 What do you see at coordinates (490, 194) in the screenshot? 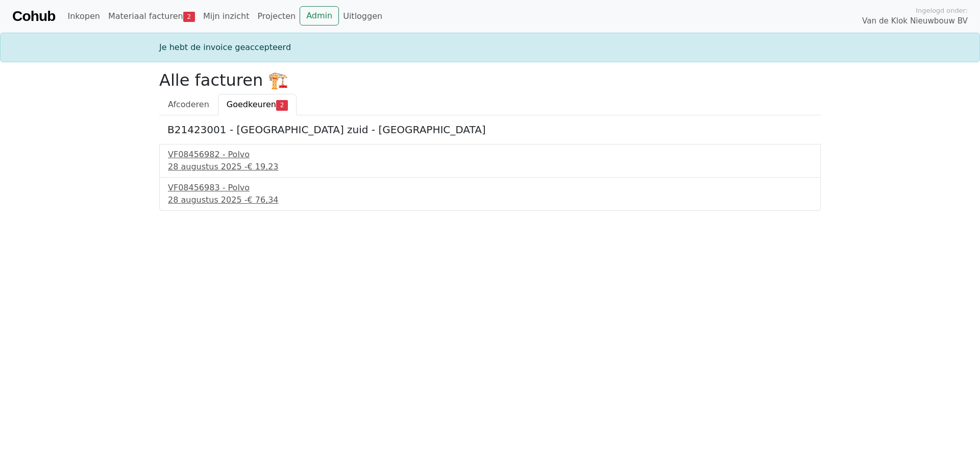
I see `a: VF08456983 - Polvo28 augustus 2025 -€ 76,34` at bounding box center [490, 194].